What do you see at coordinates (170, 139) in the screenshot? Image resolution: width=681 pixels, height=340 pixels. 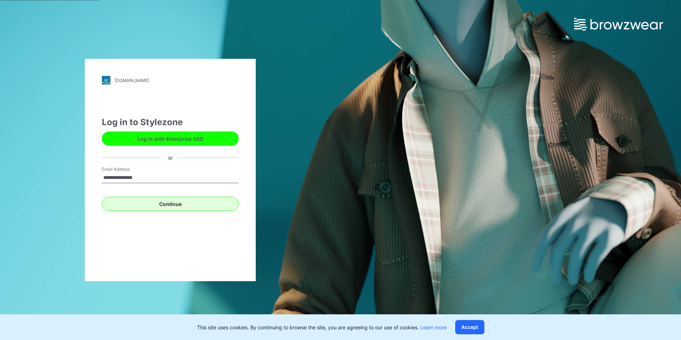 I see `button: Log in with Enterprise SSO` at bounding box center [170, 139].